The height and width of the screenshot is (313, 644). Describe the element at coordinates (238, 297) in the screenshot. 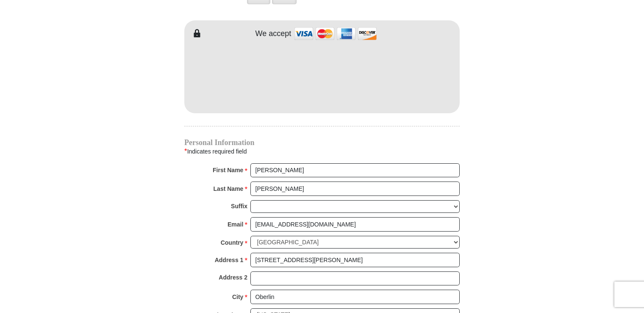

I see `strong: City` at that location.